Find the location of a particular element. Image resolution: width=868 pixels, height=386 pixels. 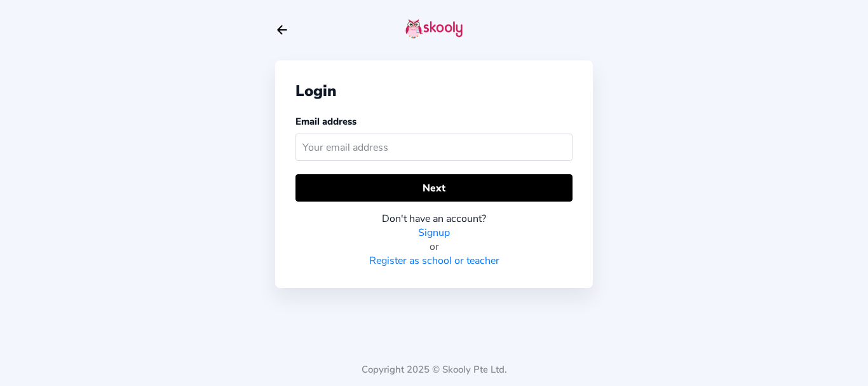

input: Your email address is located at coordinates (434, 147).